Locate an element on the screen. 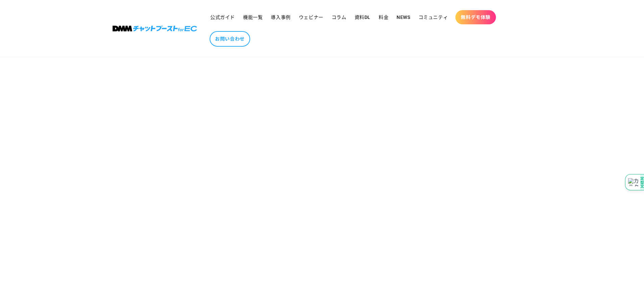 Image resolution: width=644 pixels, height=308 pixels. span: 資料DL is located at coordinates (362, 17).